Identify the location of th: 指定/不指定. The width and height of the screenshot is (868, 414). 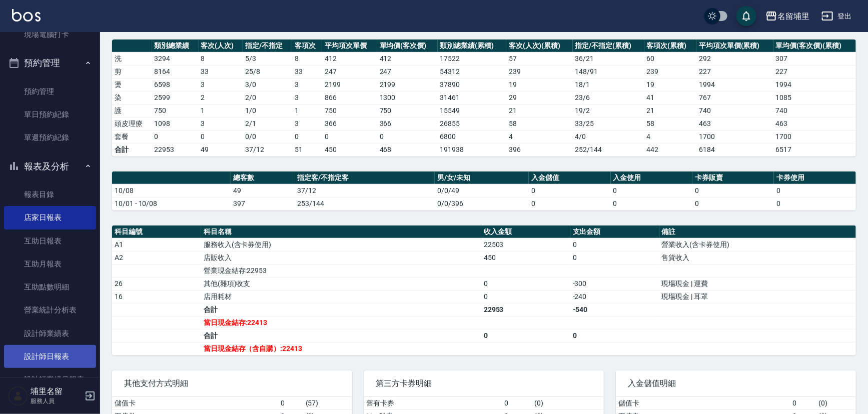
(267, 46).